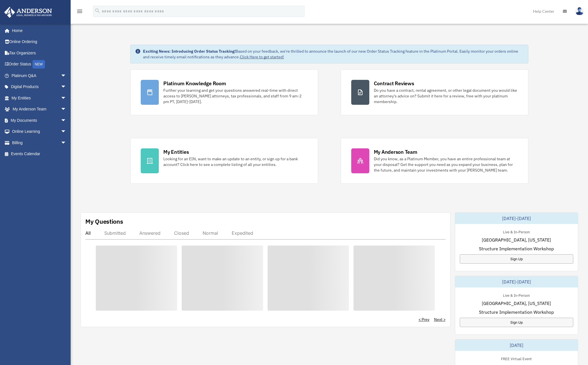 The width and height of the screenshot is (588, 365). Describe the element at coordinates (440, 320) in the screenshot. I see `a: Next >` at that location.